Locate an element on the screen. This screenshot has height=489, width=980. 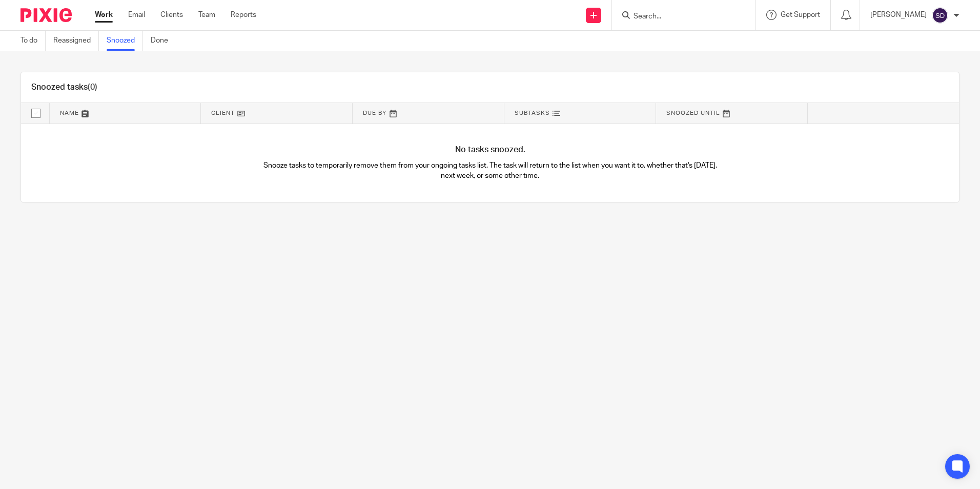
img: Pixie is located at coordinates (46, 15).